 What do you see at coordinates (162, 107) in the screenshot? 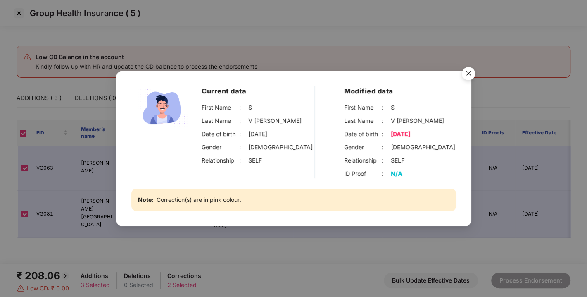
I see `img: svg+xml;base64,PHN2ZyB4bWxucz0iaHR0cDovL3d3dy53My5vcmcvMjAwMC9zdmciIHdpZHRoPSIyMjQiIGhlaWdodD0iMT...` at bounding box center [162, 107].